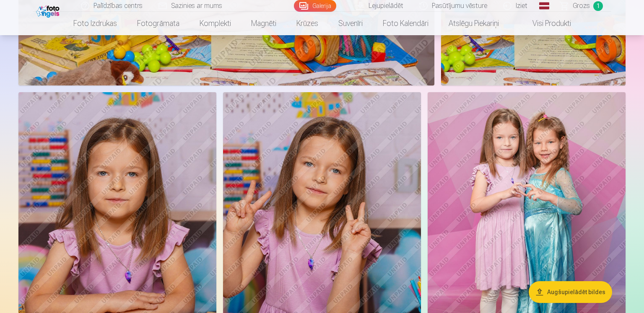 The height and width of the screenshot is (313, 644). What do you see at coordinates (158, 23) in the screenshot?
I see `a: Fotogrāmata` at bounding box center [158, 23].